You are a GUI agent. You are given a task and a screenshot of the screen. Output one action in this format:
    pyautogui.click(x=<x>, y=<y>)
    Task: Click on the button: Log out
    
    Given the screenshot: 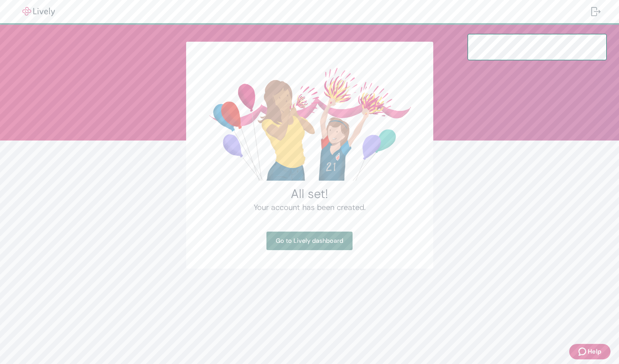 What is the action you would take?
    pyautogui.click(x=596, y=12)
    